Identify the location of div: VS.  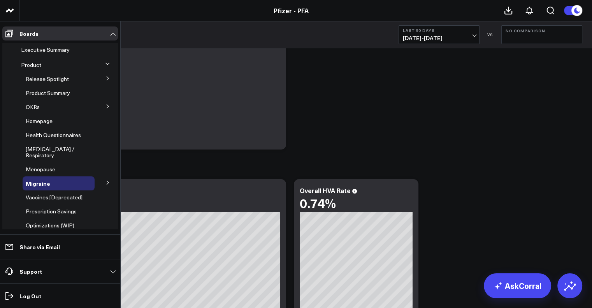
(490, 35).